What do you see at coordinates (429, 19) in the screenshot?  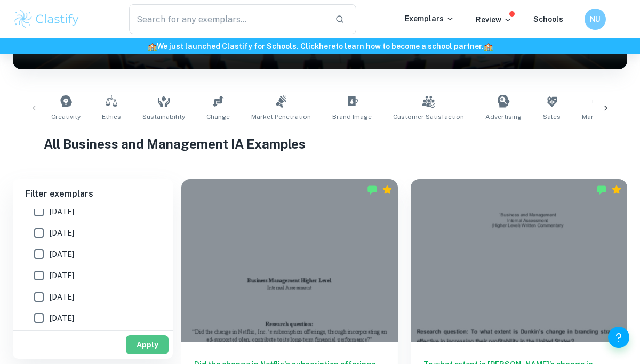 I see `p: Exemplars` at bounding box center [429, 19].